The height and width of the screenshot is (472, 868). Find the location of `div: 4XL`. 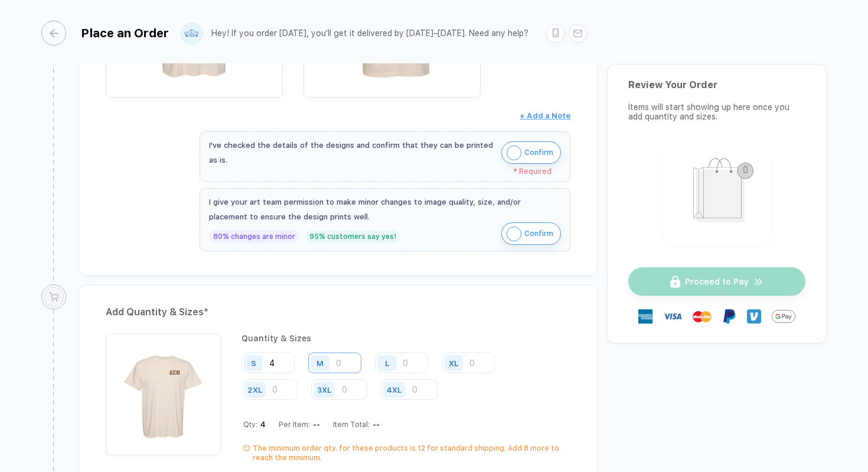

div: 4XL is located at coordinates (394, 389).